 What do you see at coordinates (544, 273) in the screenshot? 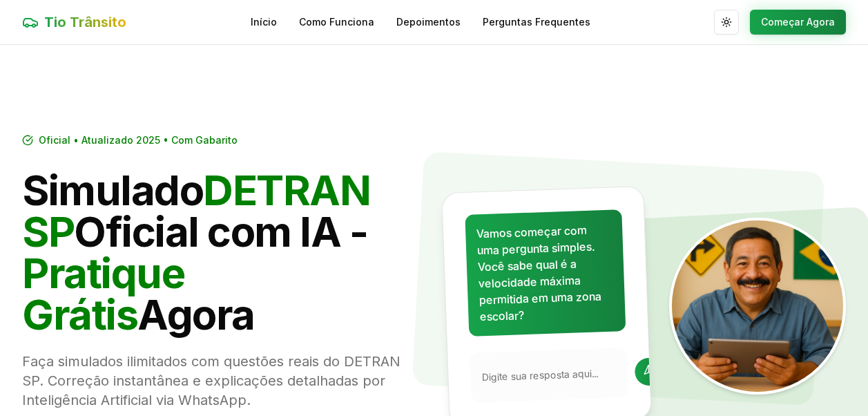
I see `p: Vamos começar com uma pergunta simples. Você sabe qual é a velocidade máxima permitida em uma zon...` at bounding box center [544, 273].